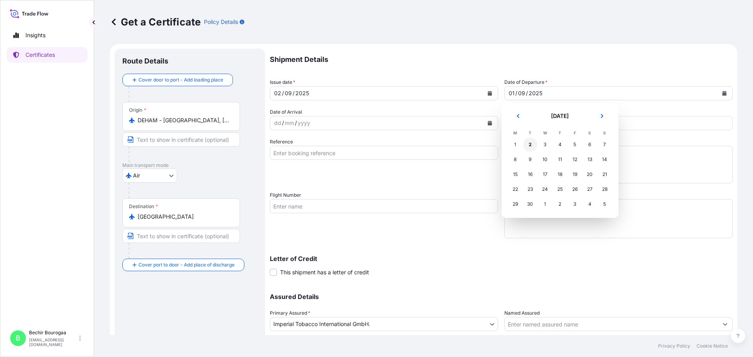 The width and height of the screenshot is (753, 357). I want to click on div: Thursday 25 September 2025, so click(560, 189).